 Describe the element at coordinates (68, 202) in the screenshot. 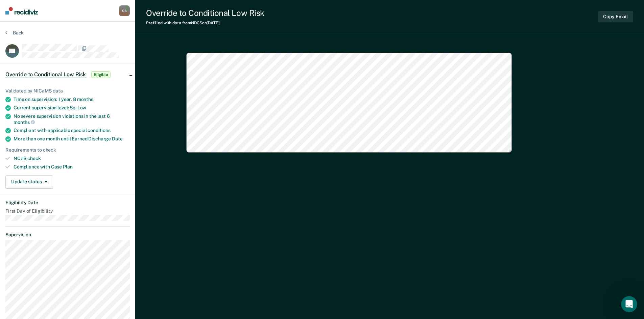

I see `dt: Eligibility Date` at that location.